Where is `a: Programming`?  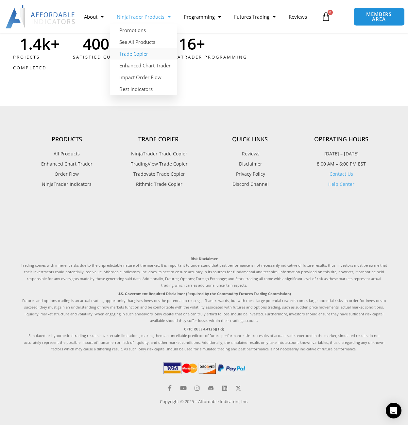
a: Programming is located at coordinates (203, 17).